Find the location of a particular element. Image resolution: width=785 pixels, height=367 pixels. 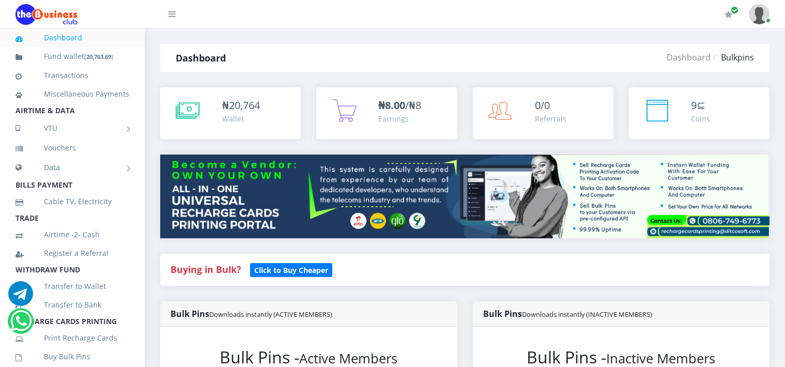

a: Transfer to Wallet is located at coordinates (72, 286).